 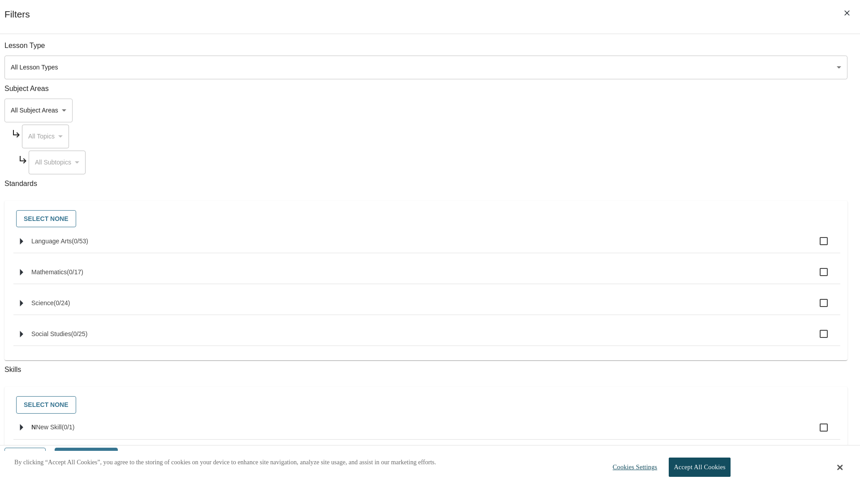 I want to click on span: Language Arts, so click(x=52, y=241).